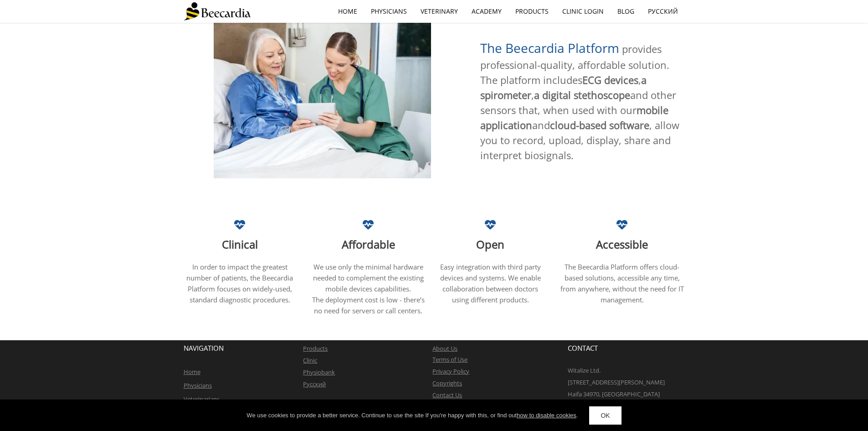 Image resolution: width=868 pixels, height=431 pixels. I want to click on span: NAVIGATION, so click(204, 348).